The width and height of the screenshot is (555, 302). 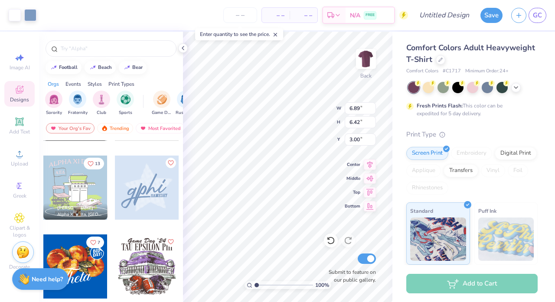 I want to click on div: Embroidery, so click(x=471, y=153).